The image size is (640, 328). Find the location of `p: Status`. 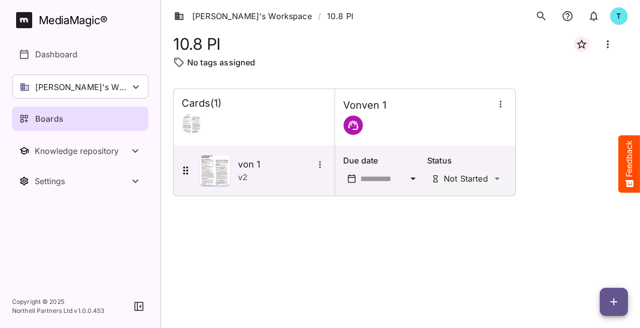

p: Status is located at coordinates (467, 161).